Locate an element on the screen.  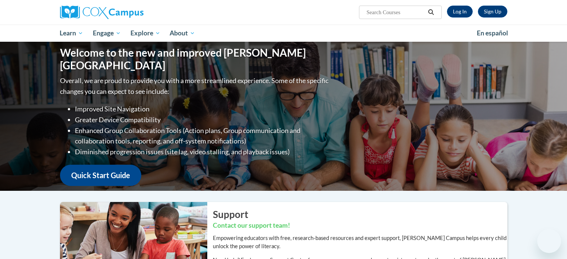
span: En español is located at coordinates (493, 33).